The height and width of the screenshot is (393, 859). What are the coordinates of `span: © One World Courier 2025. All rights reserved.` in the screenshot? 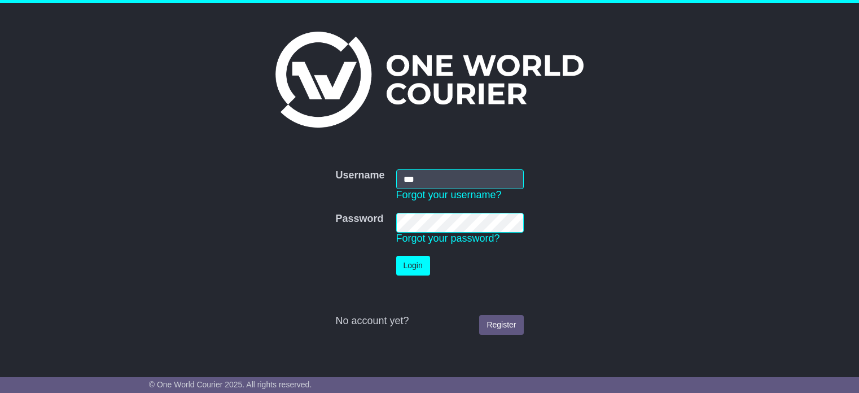 It's located at (230, 384).